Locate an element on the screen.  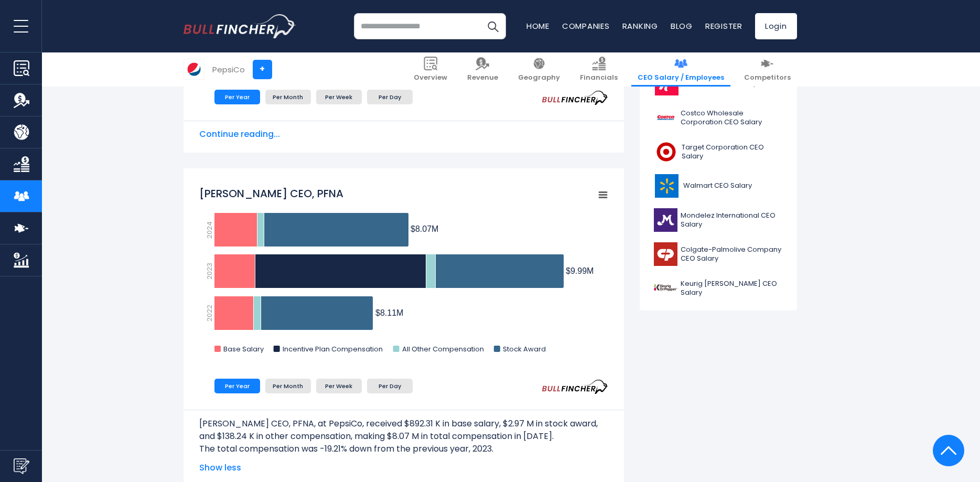
img: bullfincher logo is located at coordinates (239, 27).